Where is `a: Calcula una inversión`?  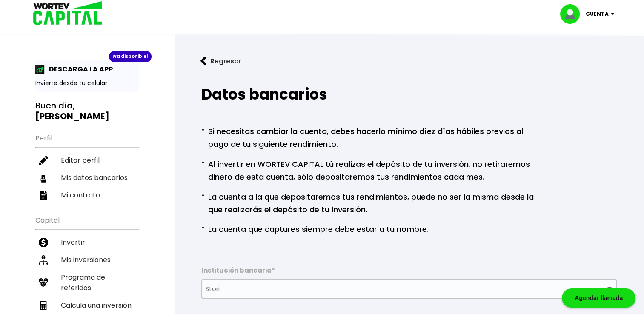 a: Calcula una inversión is located at coordinates (87, 306).